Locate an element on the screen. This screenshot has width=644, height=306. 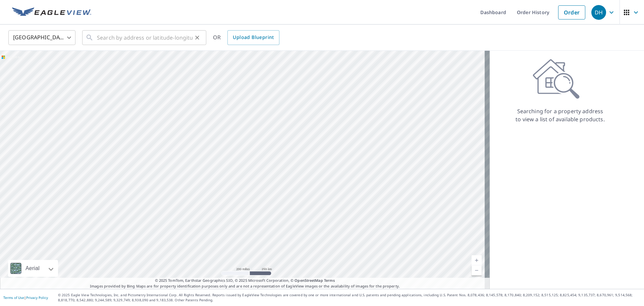
div: OR is located at coordinates (246, 38).